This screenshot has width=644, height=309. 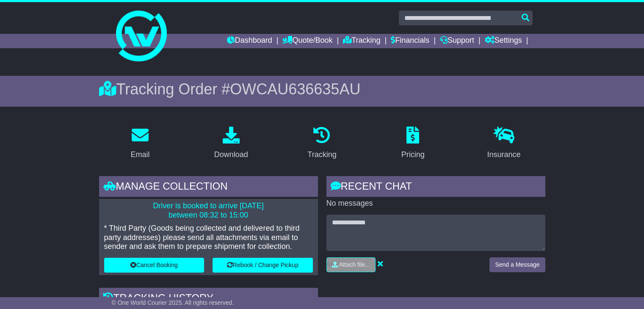 What do you see at coordinates (295, 89) in the screenshot?
I see `span: OWCAU636635AU` at bounding box center [295, 89].